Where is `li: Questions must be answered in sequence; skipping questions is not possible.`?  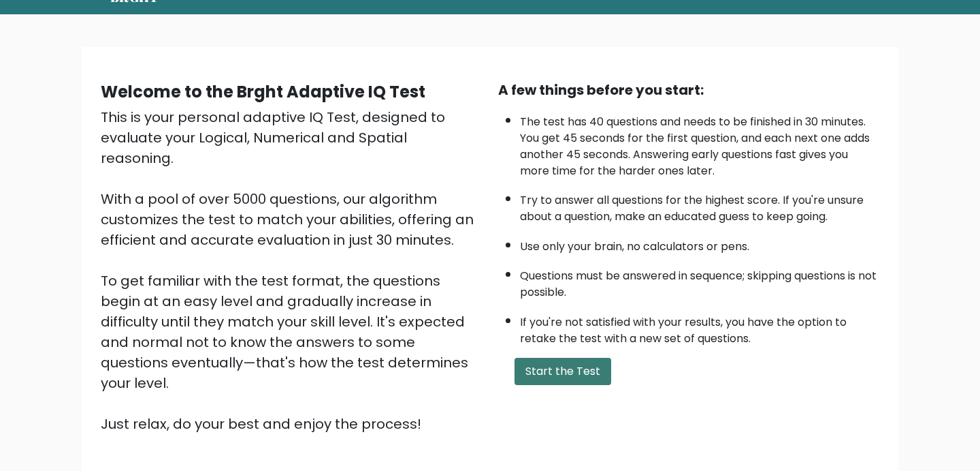 li: Questions must be answered in sequence; skipping questions is not possible. is located at coordinates (700, 281).